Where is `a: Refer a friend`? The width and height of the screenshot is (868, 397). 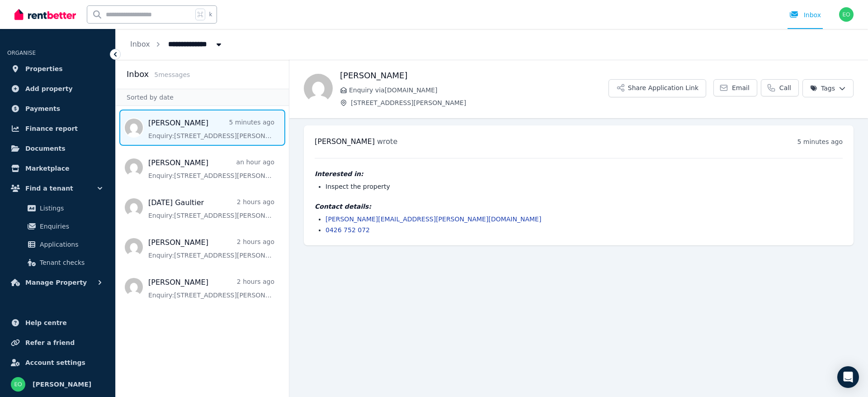
a: Refer a friend is located at coordinates (57, 343).